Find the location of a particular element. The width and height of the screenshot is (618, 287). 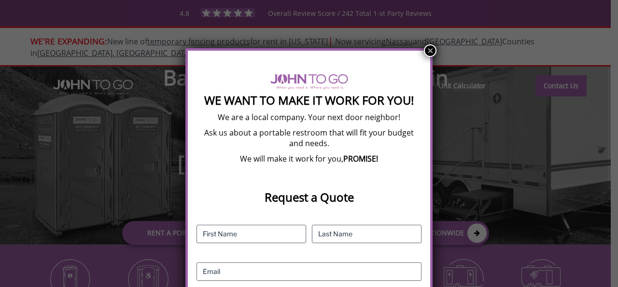

p: We are a local company. Your next door neighbor! is located at coordinates (309, 117).